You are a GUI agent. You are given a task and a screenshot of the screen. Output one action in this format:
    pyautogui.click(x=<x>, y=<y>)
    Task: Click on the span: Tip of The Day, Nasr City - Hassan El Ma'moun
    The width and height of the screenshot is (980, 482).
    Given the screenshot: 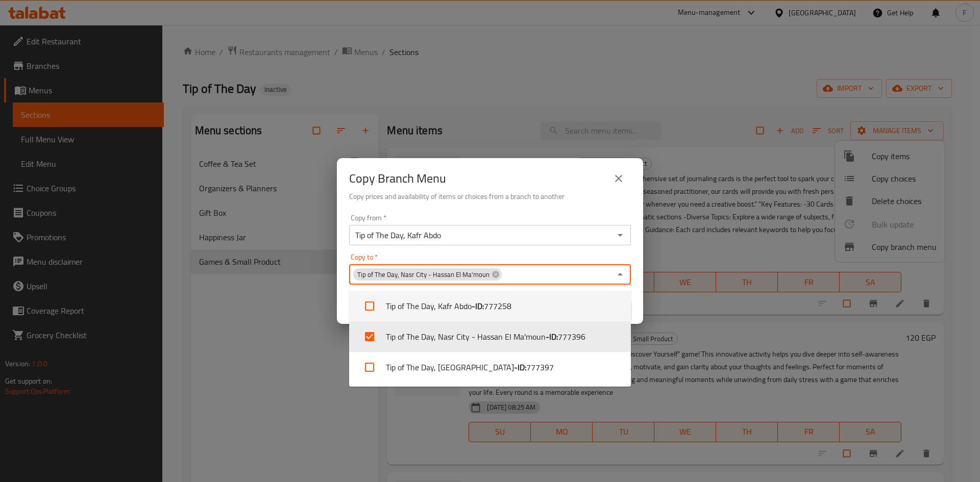 What is the action you would take?
    pyautogui.click(x=423, y=275)
    